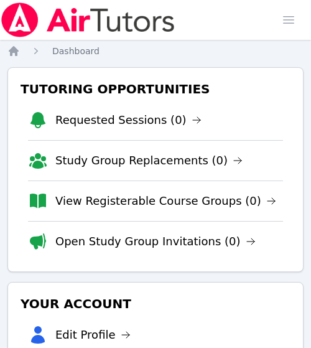 The width and height of the screenshot is (311, 348). Describe the element at coordinates (128, 120) in the screenshot. I see `a: Requested Sessions (0)` at that location.